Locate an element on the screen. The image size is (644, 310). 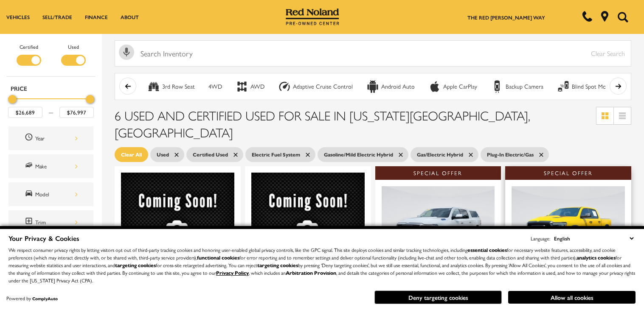
button: Allow all cookies is located at coordinates (572, 297).